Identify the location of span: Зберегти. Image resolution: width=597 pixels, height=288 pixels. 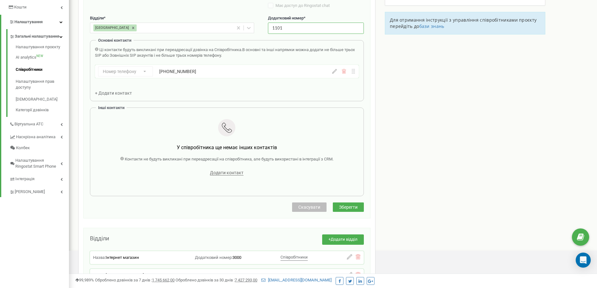
(348, 207).